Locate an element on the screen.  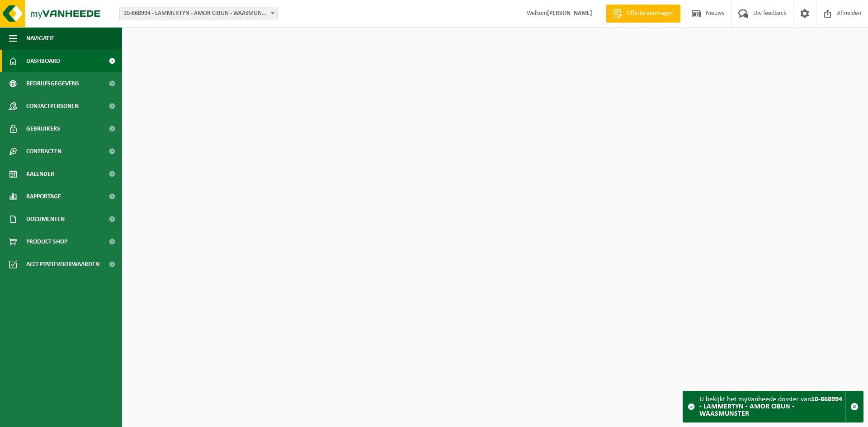
span: Bedrijfsgegevens is located at coordinates (53, 83).